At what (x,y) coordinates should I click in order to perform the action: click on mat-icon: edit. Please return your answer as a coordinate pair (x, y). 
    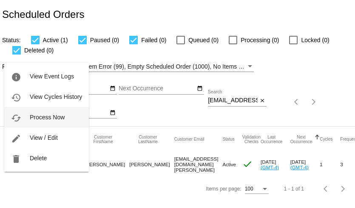
    Looking at the image, I should click on (16, 138).